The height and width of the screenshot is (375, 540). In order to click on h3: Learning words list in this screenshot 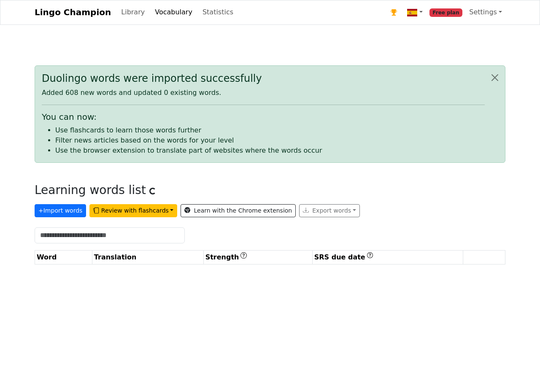, I will do `click(90, 190)`.